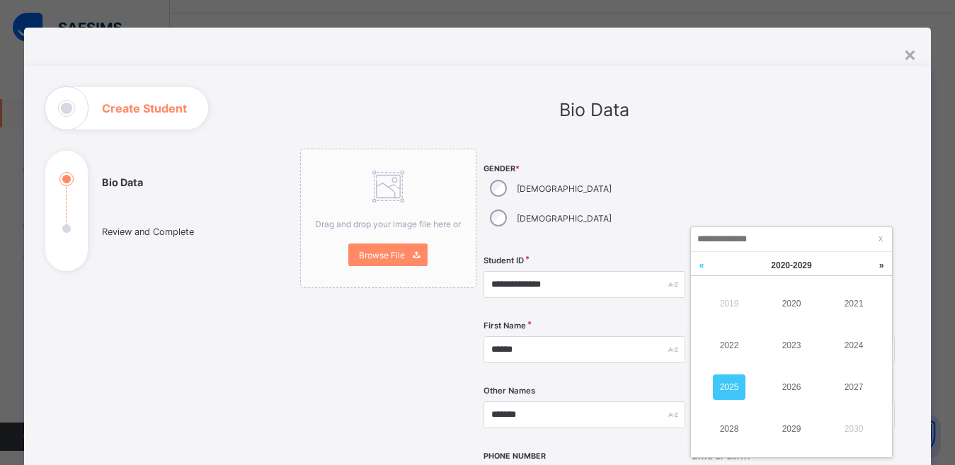 The width and height of the screenshot is (955, 465). What do you see at coordinates (729, 304) in the screenshot?
I see `a: 2019` at bounding box center [729, 304].